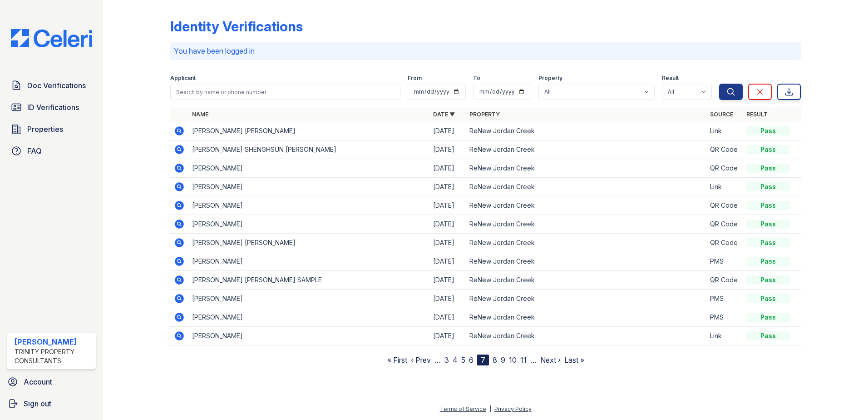 The height and width of the screenshot is (420, 868). I want to click on a: ID Verifications, so click(51, 107).